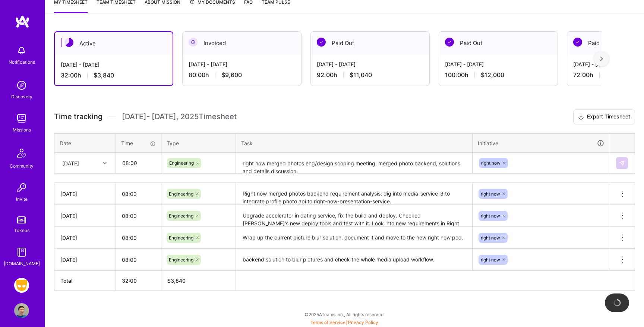 The height and width of the screenshot is (327, 644). I want to click on div: Tokens, so click(22, 230).